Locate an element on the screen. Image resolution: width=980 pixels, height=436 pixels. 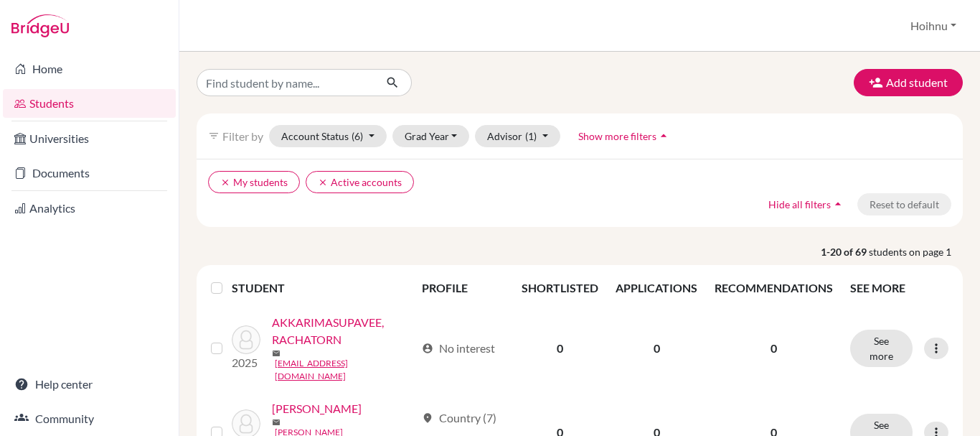
th: SHORTLISTED is located at coordinates (560, 288).